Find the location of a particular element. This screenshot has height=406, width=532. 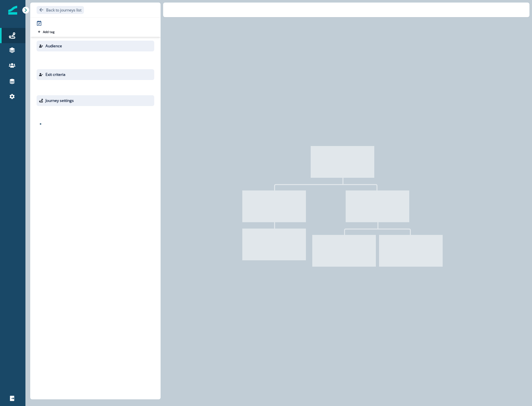

button: Add tag is located at coordinates (46, 32).